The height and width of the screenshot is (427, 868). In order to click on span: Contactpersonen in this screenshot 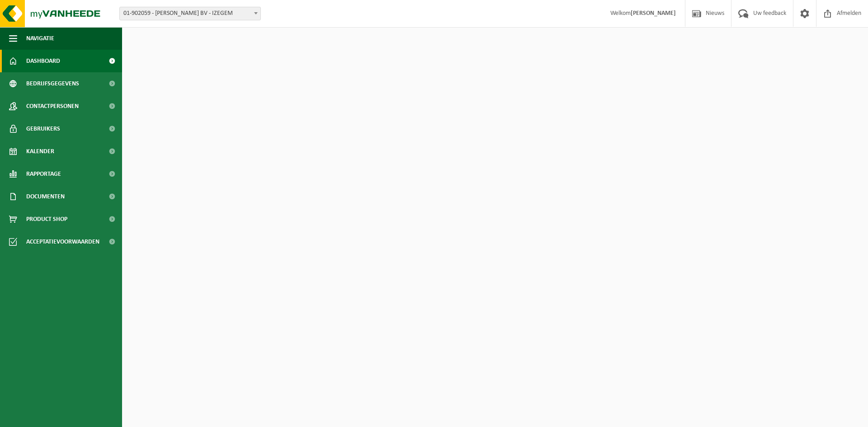, I will do `click(53, 106)`.